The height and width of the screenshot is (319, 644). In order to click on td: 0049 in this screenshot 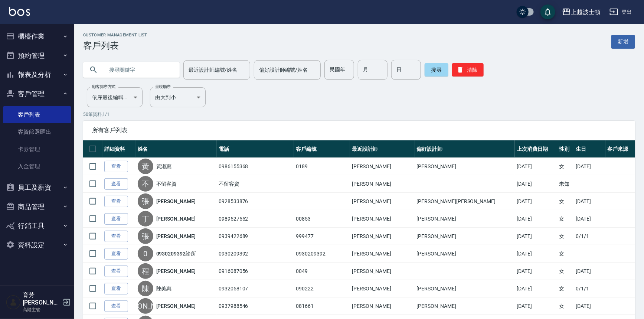, I will do `click(322, 271)`.